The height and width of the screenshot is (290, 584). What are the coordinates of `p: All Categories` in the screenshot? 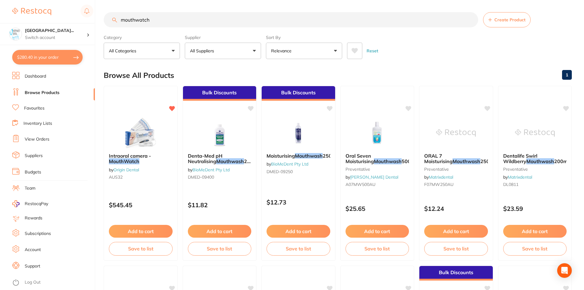 It's located at (124, 51).